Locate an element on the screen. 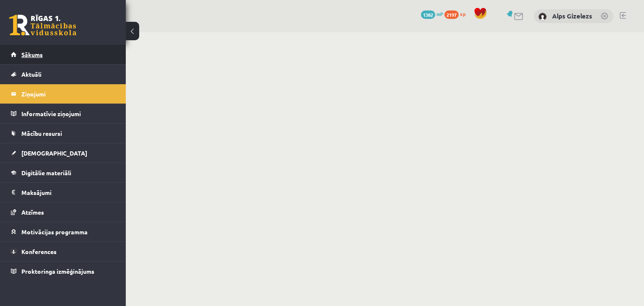 The height and width of the screenshot is (306, 644). span: xp is located at coordinates (462, 14).